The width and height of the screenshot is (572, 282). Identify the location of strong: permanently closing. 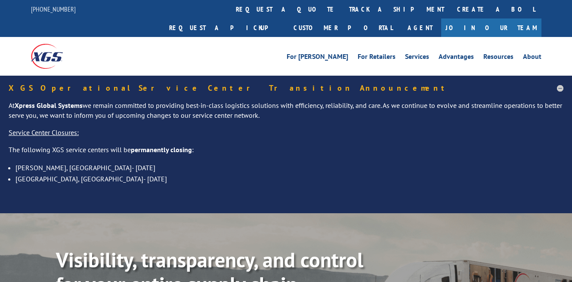
(161, 150).